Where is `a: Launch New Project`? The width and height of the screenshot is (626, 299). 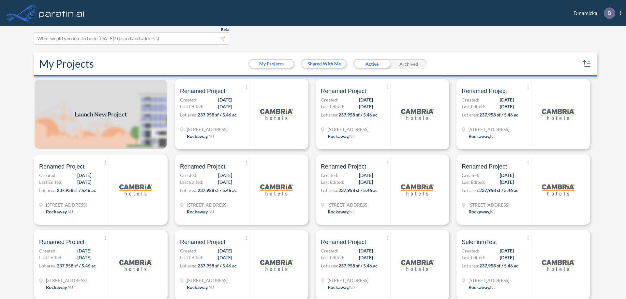
a: Launch New Project is located at coordinates (101, 114).